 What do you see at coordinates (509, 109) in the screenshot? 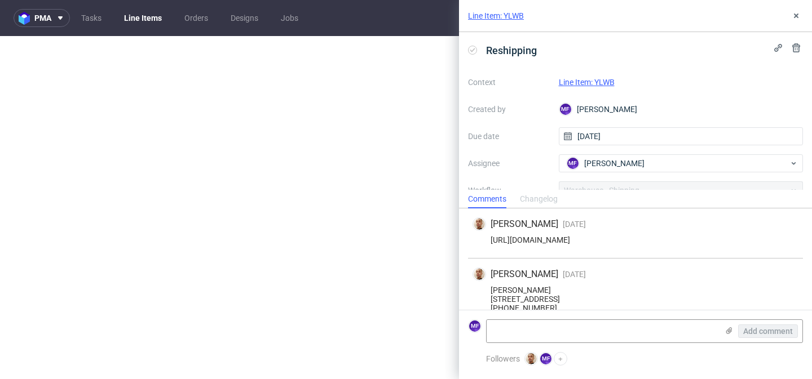
I see `label: Created by` at bounding box center [509, 109].